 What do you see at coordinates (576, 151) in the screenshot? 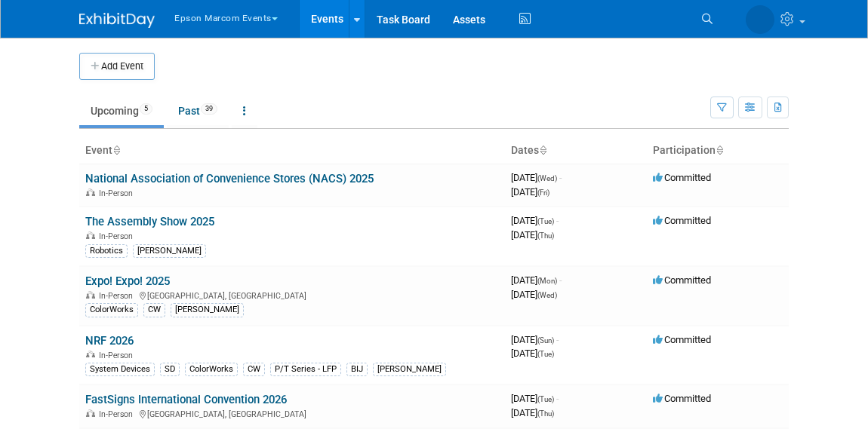
I see `th: Dates` at bounding box center [576, 151].